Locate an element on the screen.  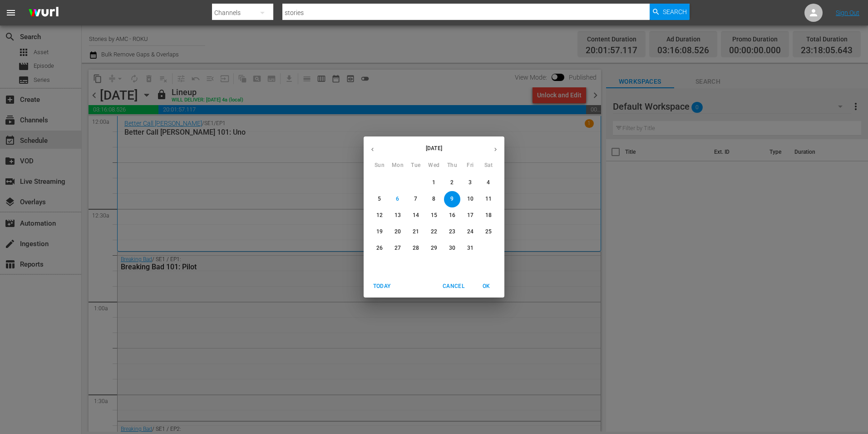
button: 18 is located at coordinates (488, 216).